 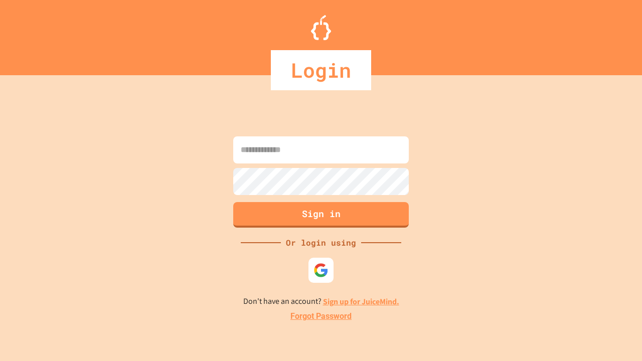 I want to click on div: Login, so click(x=321, y=70).